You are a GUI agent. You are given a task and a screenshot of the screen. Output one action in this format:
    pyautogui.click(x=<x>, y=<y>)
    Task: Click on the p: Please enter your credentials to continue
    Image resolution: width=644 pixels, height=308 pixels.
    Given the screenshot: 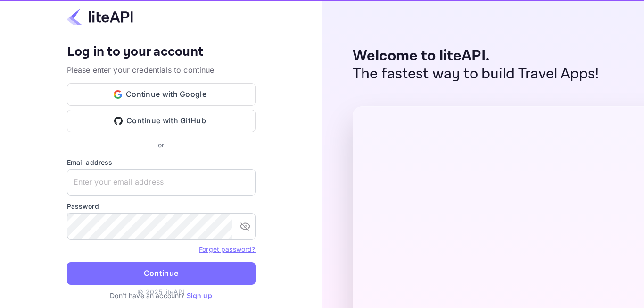 What is the action you would take?
    pyautogui.click(x=161, y=70)
    